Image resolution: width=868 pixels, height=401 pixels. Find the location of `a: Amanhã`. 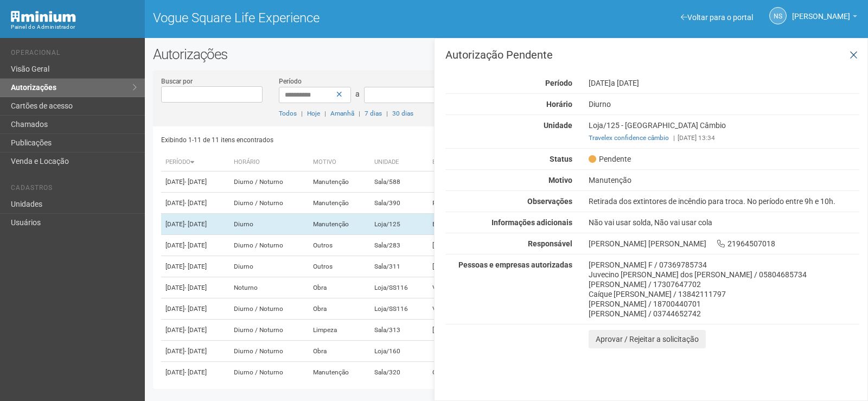

a: Amanhã is located at coordinates (342, 114).